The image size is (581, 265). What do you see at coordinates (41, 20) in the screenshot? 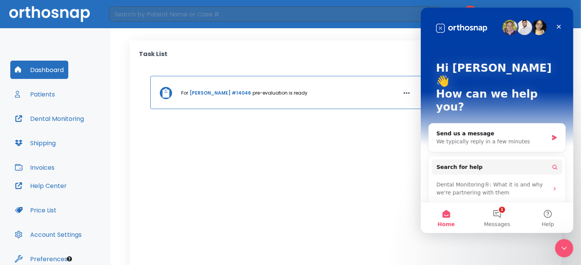
I see `img: logo` at bounding box center [41, 20].